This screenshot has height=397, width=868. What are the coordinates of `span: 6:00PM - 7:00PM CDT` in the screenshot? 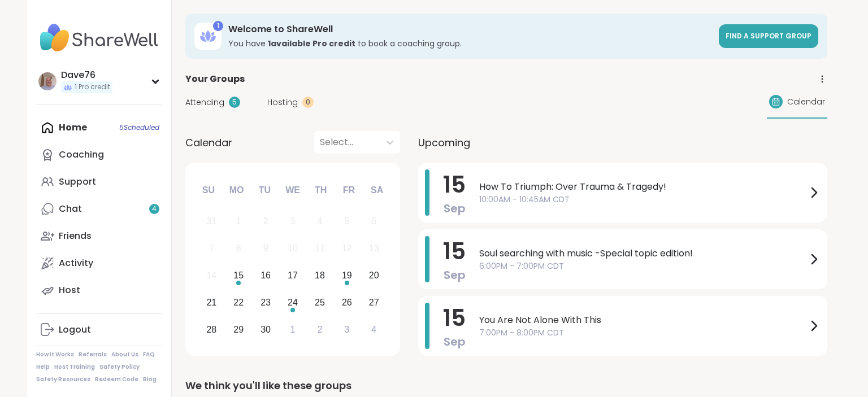 It's located at (643, 266).